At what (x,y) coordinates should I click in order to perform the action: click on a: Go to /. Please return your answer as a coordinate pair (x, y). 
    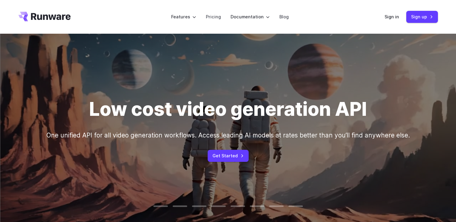
    Looking at the image, I should click on (45, 17).